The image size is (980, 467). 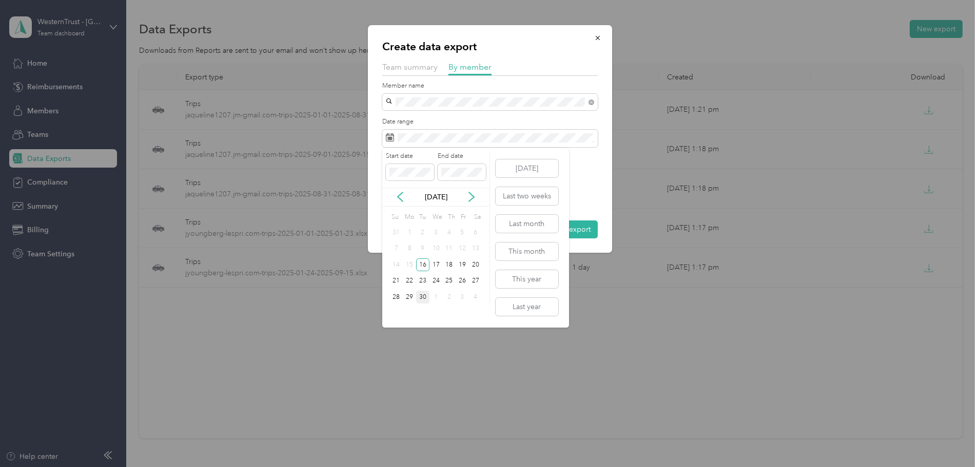 I want to click on div: 19, so click(x=462, y=265).